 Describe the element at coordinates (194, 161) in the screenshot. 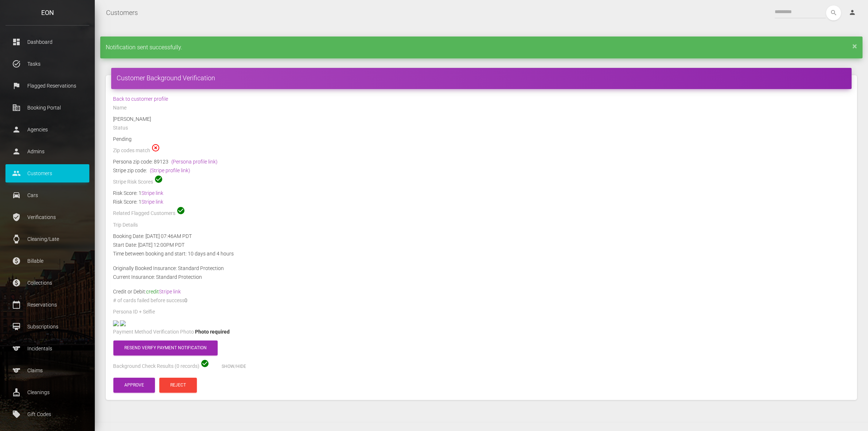

I see `a: (Persona profile link)` at that location.